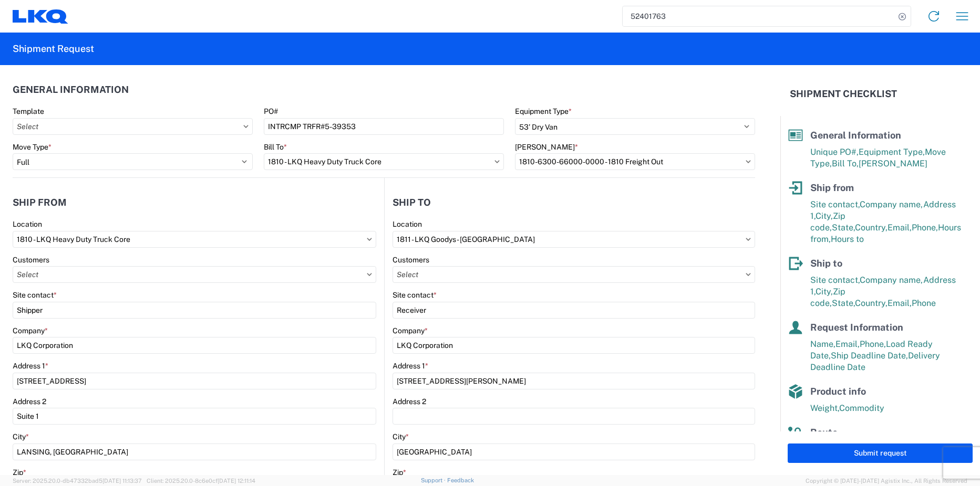  What do you see at coordinates (847, 239) in the screenshot?
I see `span: Hours to` at bounding box center [847, 239].